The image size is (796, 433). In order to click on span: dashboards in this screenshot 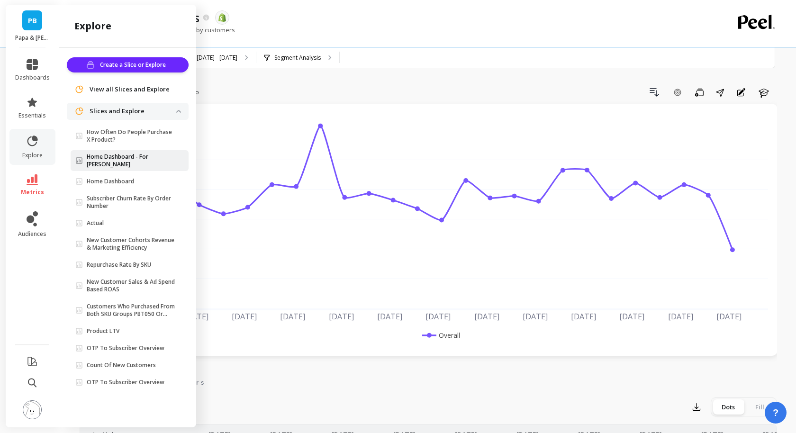, I will do `click(32, 78)`.